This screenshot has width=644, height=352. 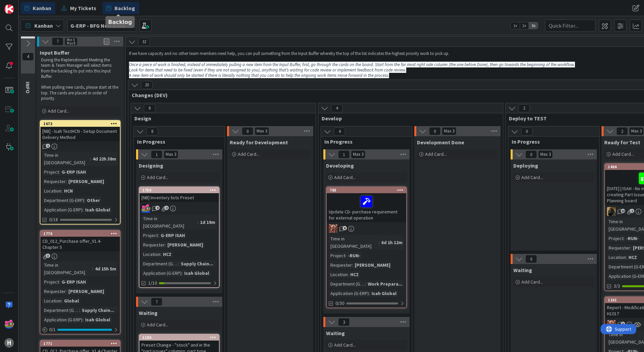 I want to click on div: 1770CD_012_Purchase offer_V1.4- Chapter 5, so click(x=80, y=241).